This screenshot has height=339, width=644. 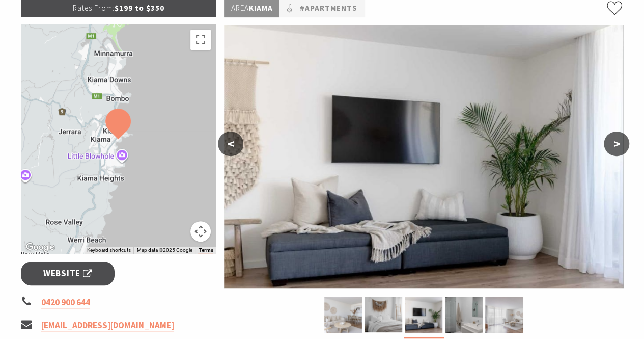 What do you see at coordinates (67, 273) in the screenshot?
I see `a: Website` at bounding box center [67, 273].